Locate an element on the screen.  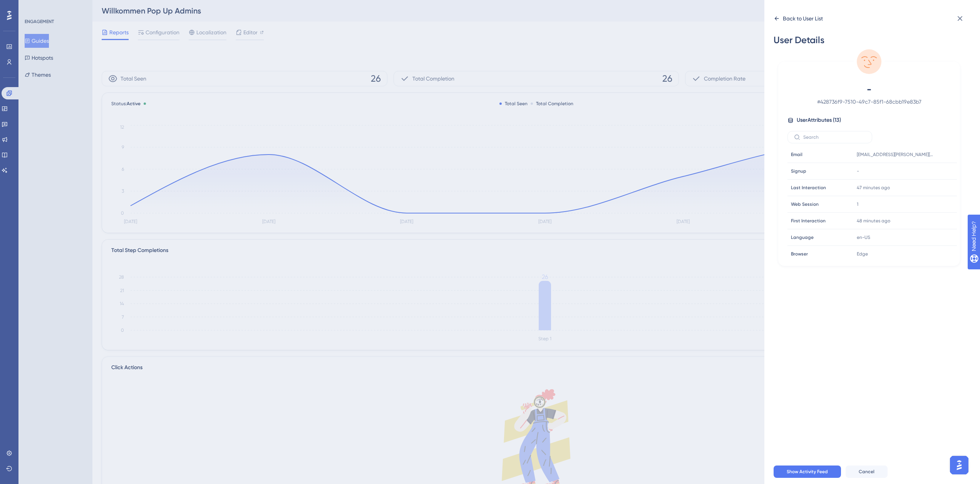
span: Email is located at coordinates (797, 154).